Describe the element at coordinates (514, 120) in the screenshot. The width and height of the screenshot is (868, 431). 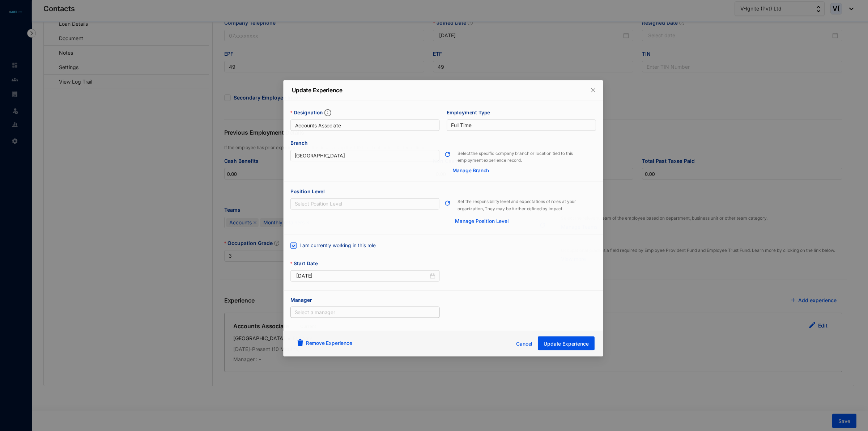
I see `span: Full Time` at that location.